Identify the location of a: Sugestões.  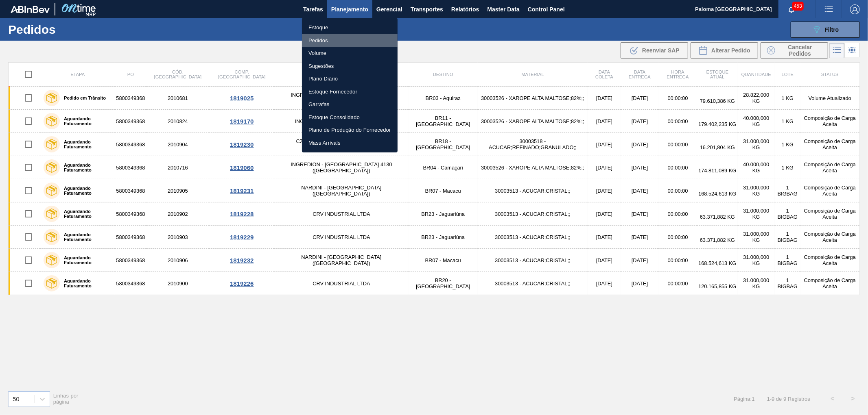
(349, 66).